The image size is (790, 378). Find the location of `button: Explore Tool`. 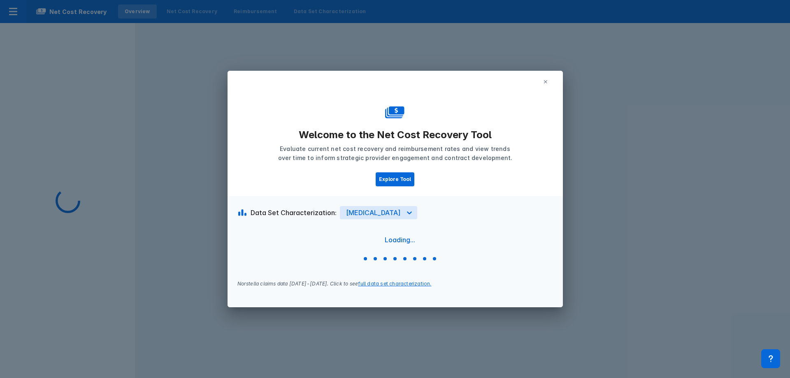

button: Explore Tool is located at coordinates (395, 179).